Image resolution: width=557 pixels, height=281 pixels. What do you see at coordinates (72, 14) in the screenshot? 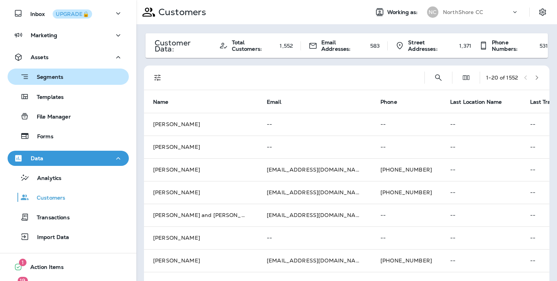
I see `button: UPGRADE🔒` at bounding box center [72, 14].